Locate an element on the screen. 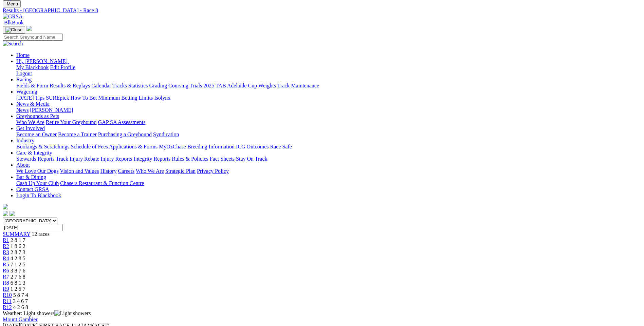 The height and width of the screenshot is (326, 644). span: R10 is located at coordinates (7, 295).